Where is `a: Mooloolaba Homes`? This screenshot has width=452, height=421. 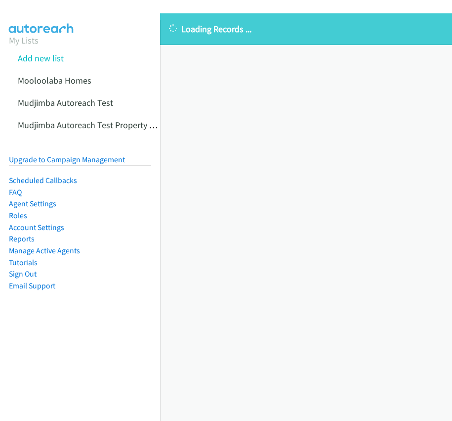 a: Mooloolaba Homes is located at coordinates (54, 80).